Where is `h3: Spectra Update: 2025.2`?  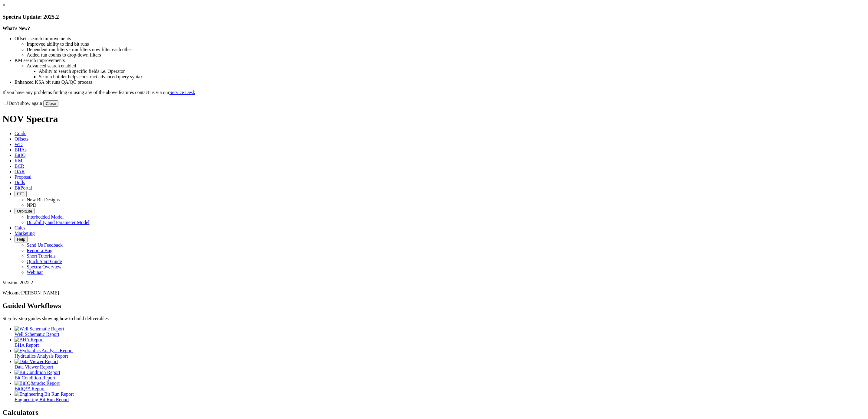
h3: Spectra Update: 2025.2 is located at coordinates (434, 17).